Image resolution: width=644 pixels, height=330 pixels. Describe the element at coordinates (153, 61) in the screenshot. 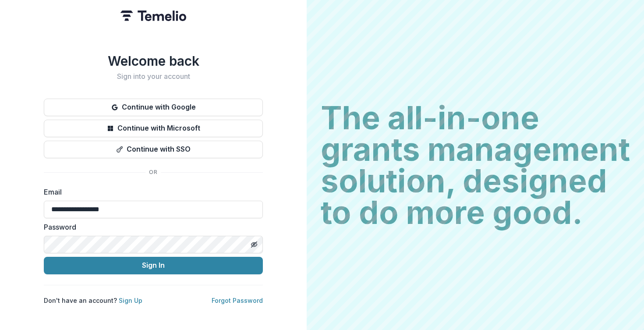

I see `h1: Welcome back` at that location.